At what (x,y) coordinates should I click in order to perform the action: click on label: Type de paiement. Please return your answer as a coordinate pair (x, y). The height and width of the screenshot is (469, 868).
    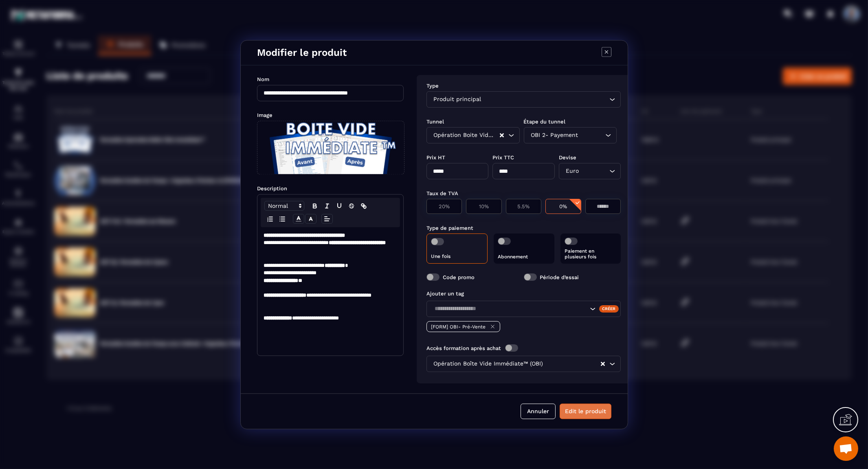
    Looking at the image, I should click on (450, 228).